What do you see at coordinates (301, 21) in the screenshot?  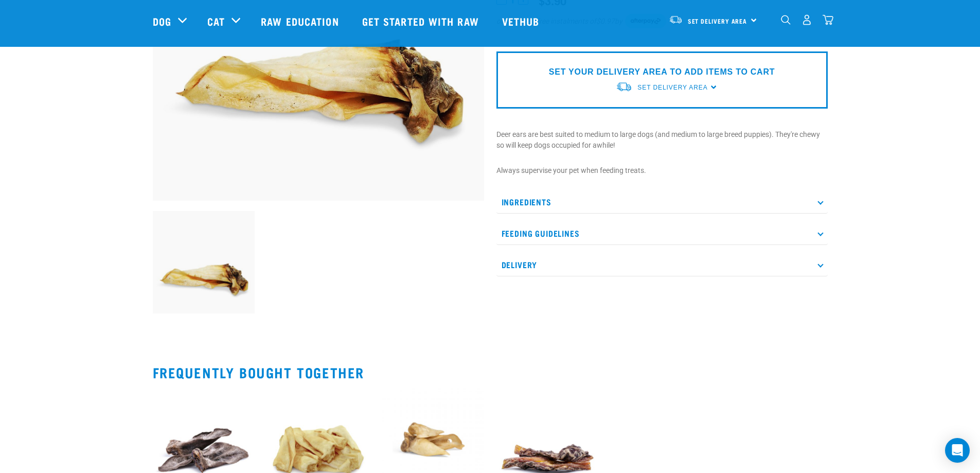 I see `a: Raw Education` at bounding box center [301, 21].